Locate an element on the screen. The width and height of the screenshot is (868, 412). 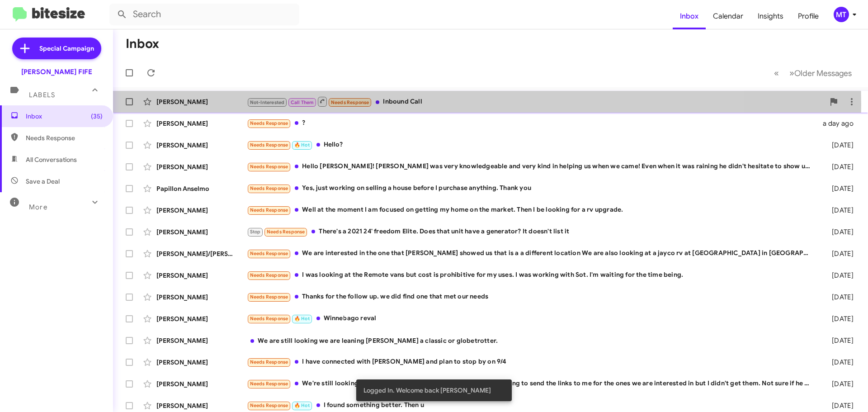
a: Insights is located at coordinates (770, 16).